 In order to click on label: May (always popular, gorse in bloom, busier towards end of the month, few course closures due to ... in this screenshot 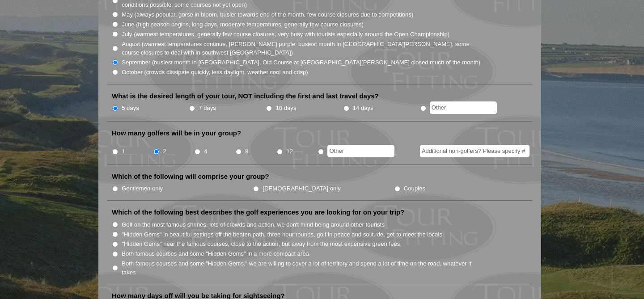, I will do `click(268, 15)`.